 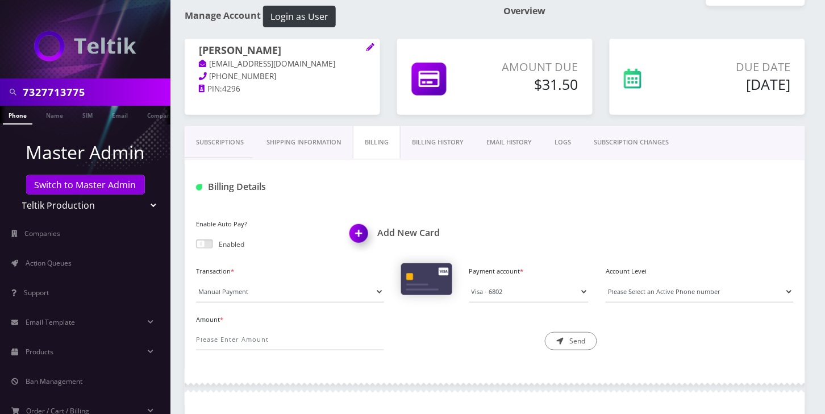 I want to click on a: Add New CardAdd New Card, so click(x=418, y=232).